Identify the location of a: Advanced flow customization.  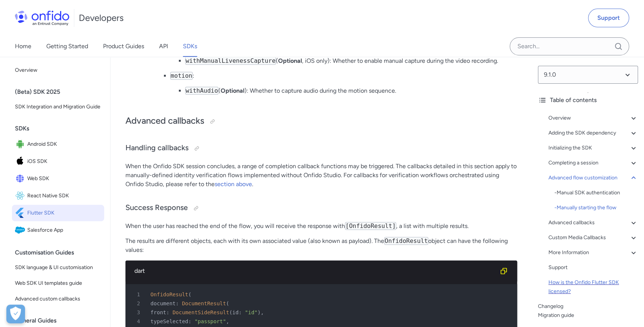
(593, 178).